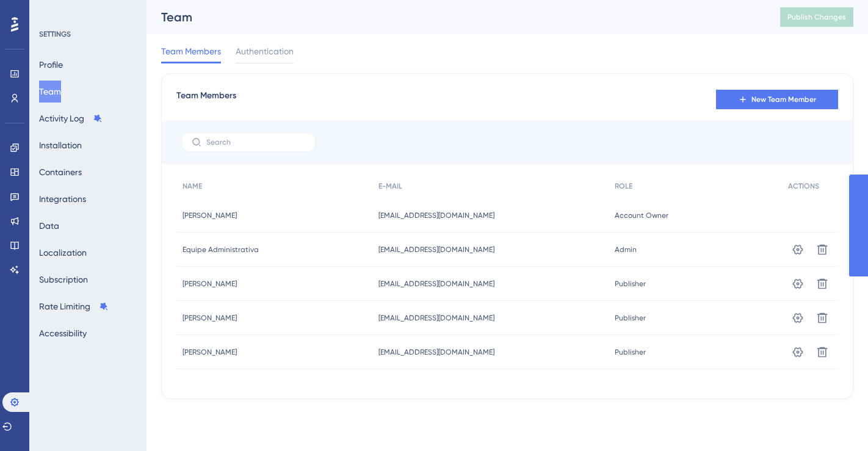 This screenshot has height=451, width=868. I want to click on button: Rate Limiting, so click(74, 307).